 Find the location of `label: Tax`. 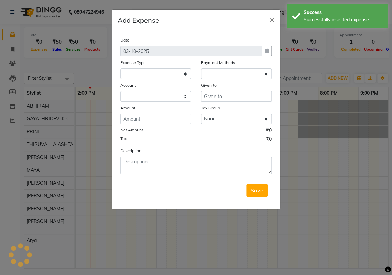

label: Tax is located at coordinates (123, 138).